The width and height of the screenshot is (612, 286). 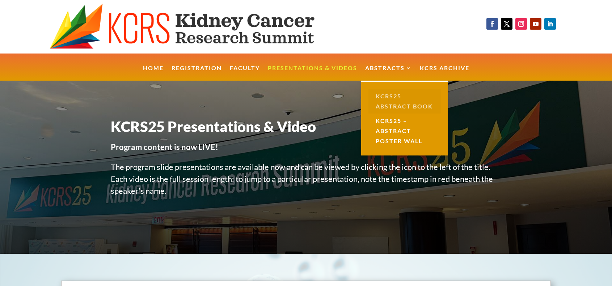 I want to click on a: Presentations & Videos, so click(x=312, y=73).